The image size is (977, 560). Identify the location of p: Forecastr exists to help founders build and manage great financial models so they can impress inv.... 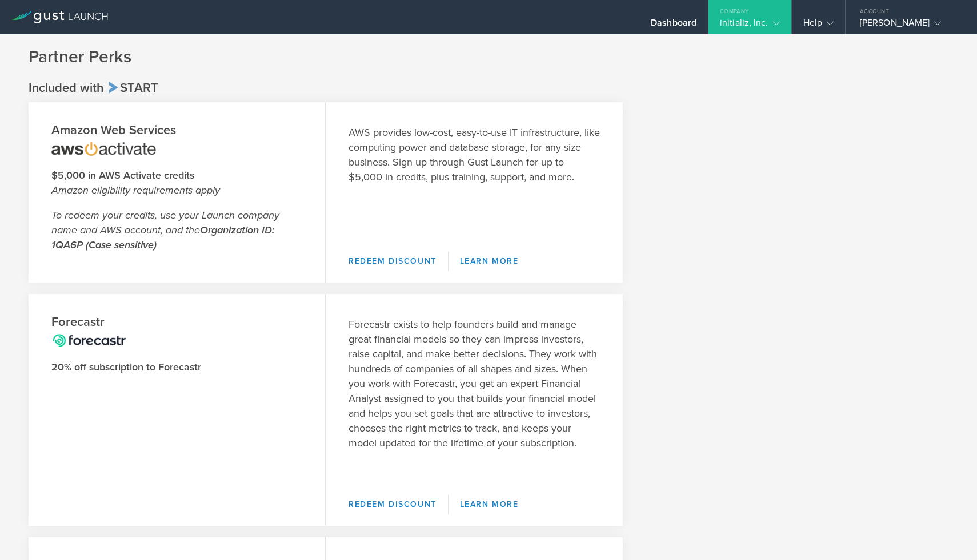
(474, 384).